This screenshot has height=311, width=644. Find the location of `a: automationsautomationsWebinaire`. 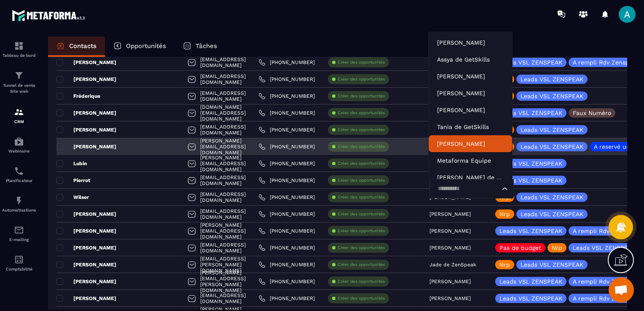

a: automationsautomationsWebinaire is located at coordinates (19, 145).